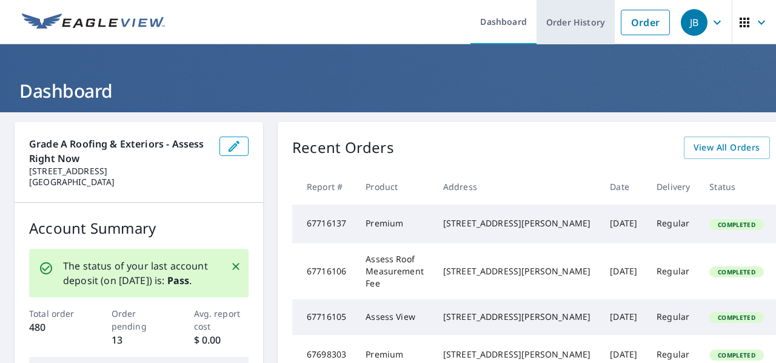 This screenshot has width=776, height=363. Describe the element at coordinates (56, 313) in the screenshot. I see `p: Total order` at that location.